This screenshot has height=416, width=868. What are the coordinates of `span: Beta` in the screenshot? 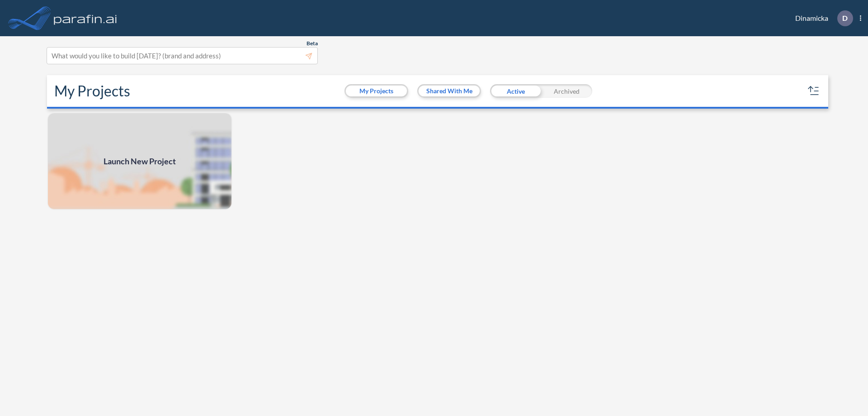 It's located at (312, 43).